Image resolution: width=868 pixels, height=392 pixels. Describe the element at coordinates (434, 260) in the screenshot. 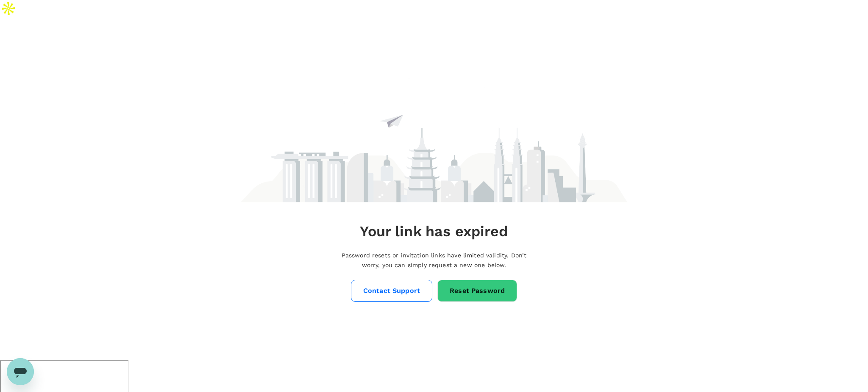

I see `p: Password resets or invitation links have limited validity. Don’t worry, you can simply request a ...` at that location.